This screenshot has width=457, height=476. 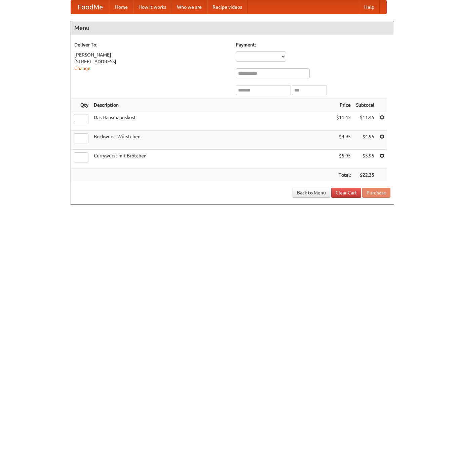 What do you see at coordinates (90, 7) in the screenshot?
I see `a: FoodMe` at bounding box center [90, 7].